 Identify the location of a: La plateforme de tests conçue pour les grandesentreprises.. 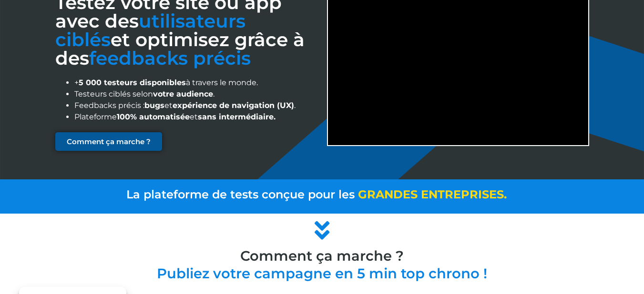
(322, 194).